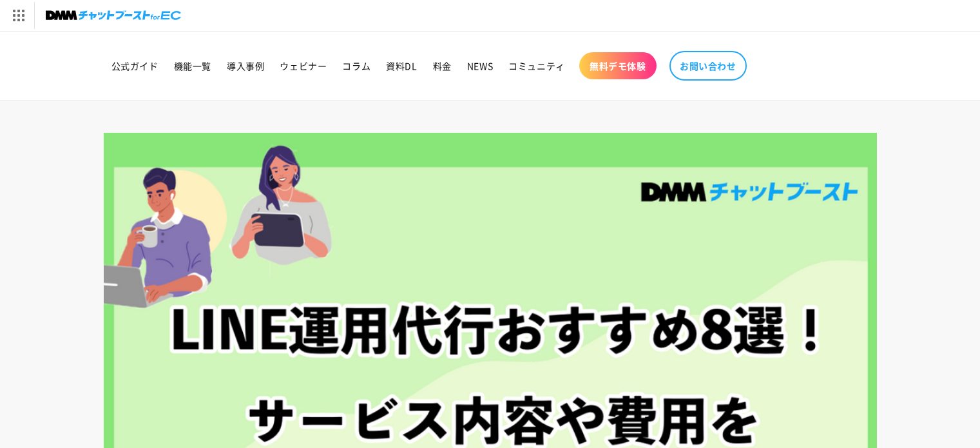 The height and width of the screenshot is (448, 980). What do you see at coordinates (192, 66) in the screenshot?
I see `a: 機能一覧` at bounding box center [192, 66].